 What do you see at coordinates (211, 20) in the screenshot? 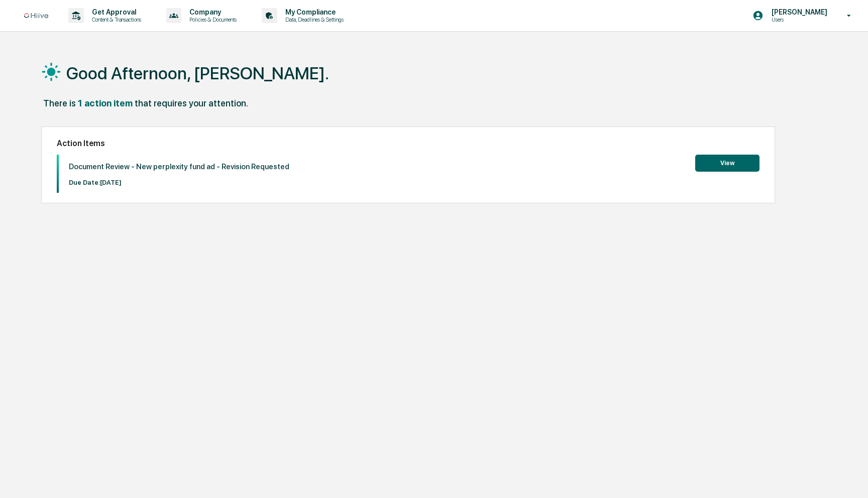
I see `p: Policies & Documents` at bounding box center [211, 20].